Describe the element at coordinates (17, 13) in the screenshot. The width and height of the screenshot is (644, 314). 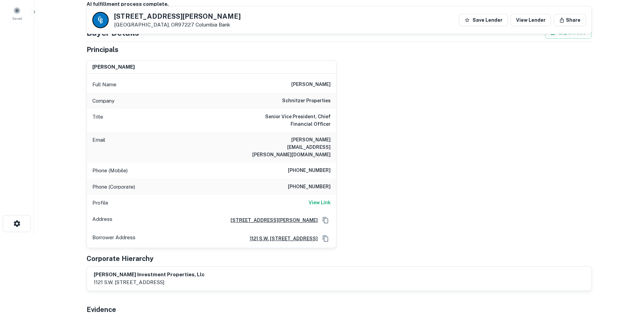
I see `div: Saved` at that location.